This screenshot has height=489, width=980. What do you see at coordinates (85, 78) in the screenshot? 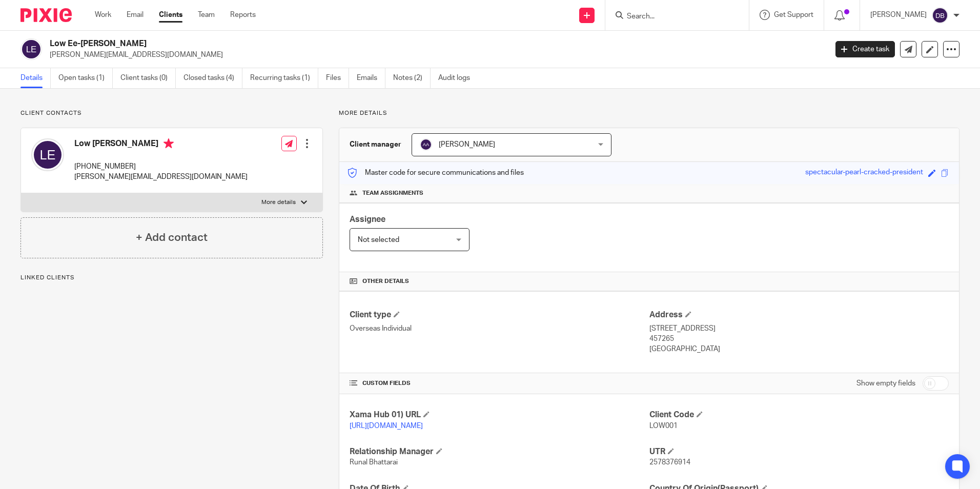
I see `a: Open tasks (1)` at bounding box center [85, 78].